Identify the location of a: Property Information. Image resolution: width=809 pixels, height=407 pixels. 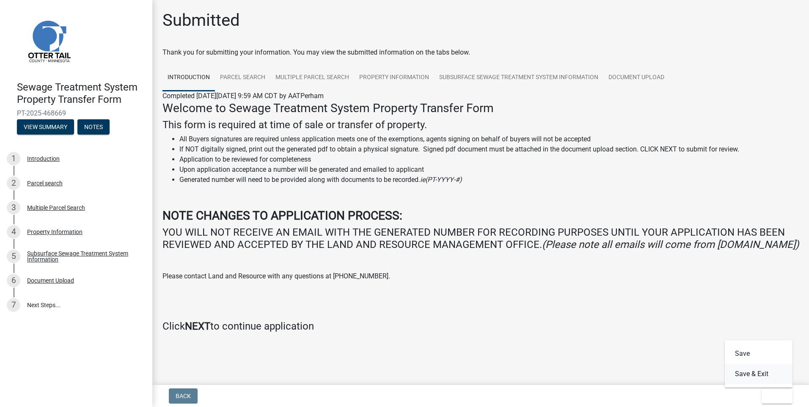
(394, 78).